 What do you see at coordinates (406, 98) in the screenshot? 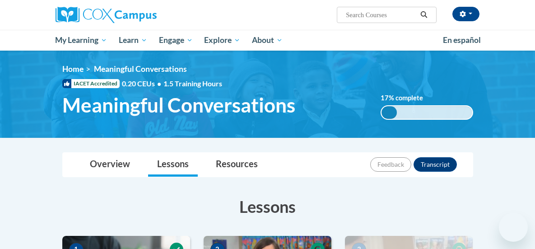
I see `label: % complete` at bounding box center [406, 98].